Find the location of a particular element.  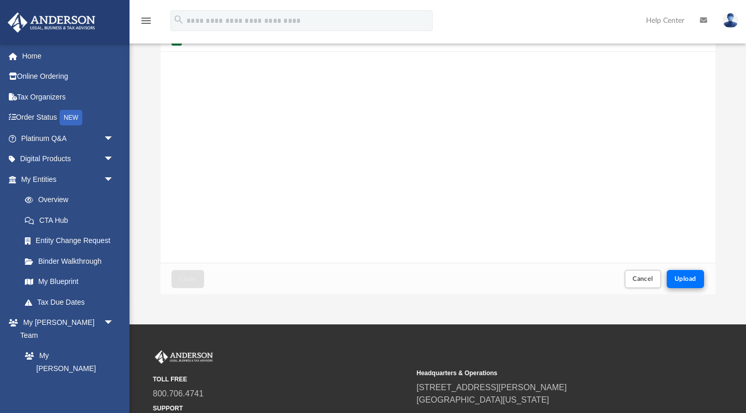

small: TOLL FREE is located at coordinates (281, 379).